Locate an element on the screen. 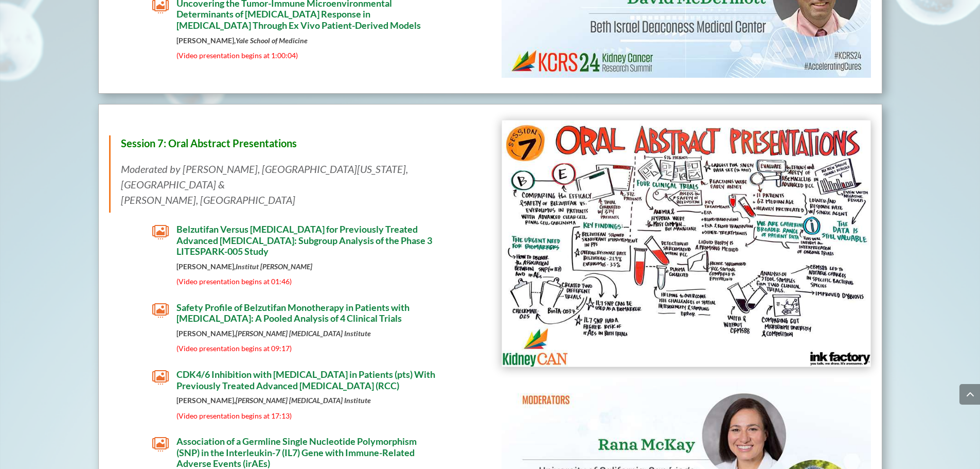 The width and height of the screenshot is (980, 469). strong: Session 7: Oral Abstract Presentations is located at coordinates (209, 143).